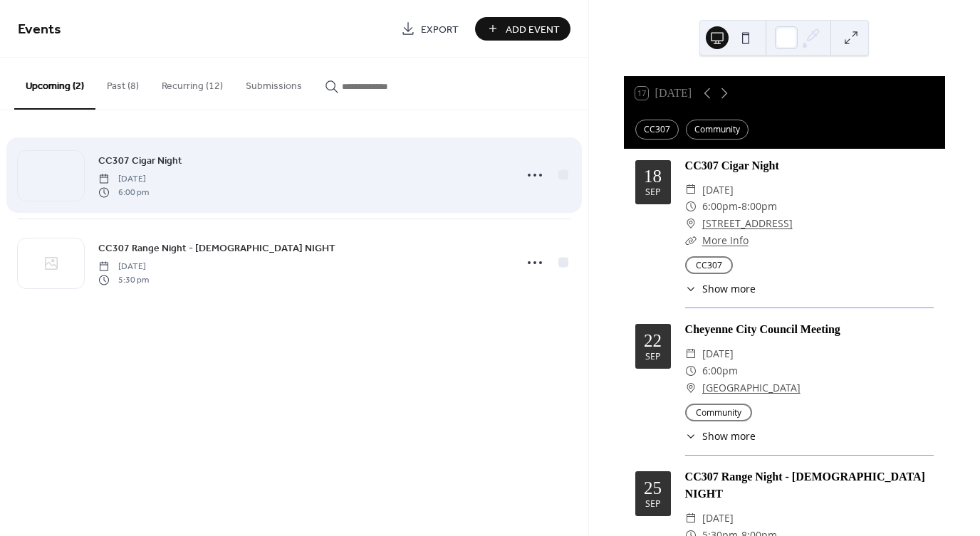 The width and height of the screenshot is (980, 536). What do you see at coordinates (533, 30) in the screenshot?
I see `span: Add Event` at bounding box center [533, 30].